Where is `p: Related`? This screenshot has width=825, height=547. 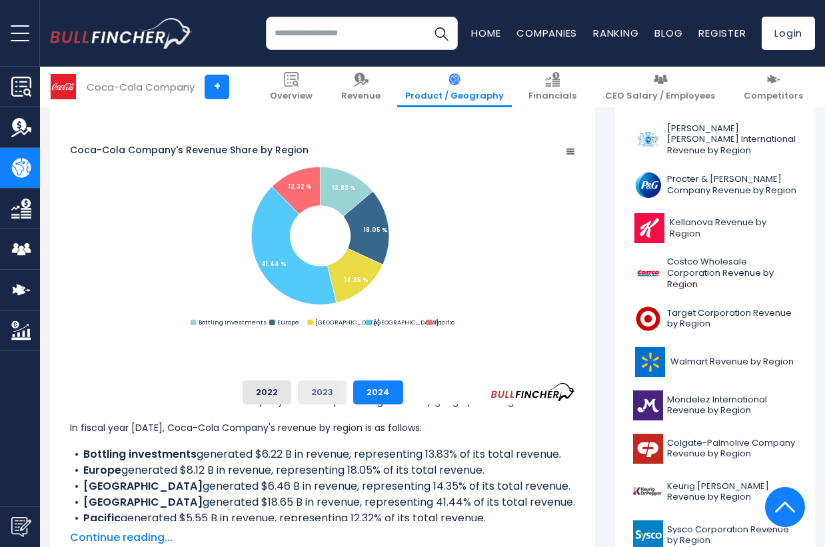 p: Related is located at coordinates (715, 103).